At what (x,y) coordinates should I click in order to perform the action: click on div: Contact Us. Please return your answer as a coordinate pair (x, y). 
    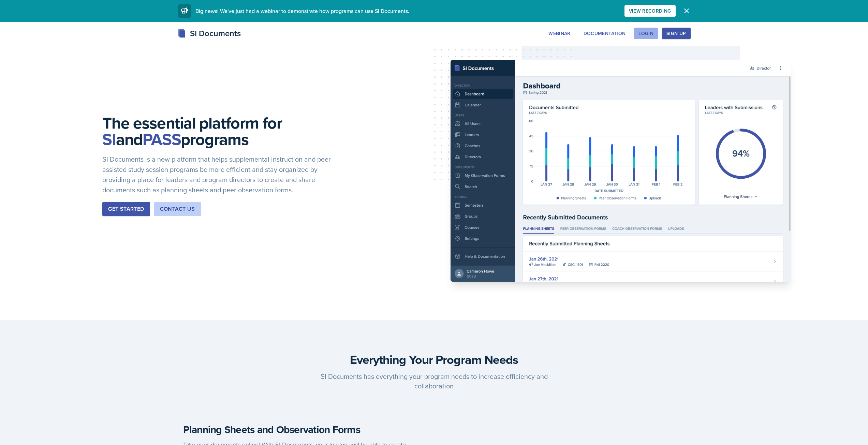
    Looking at the image, I should click on (177, 209).